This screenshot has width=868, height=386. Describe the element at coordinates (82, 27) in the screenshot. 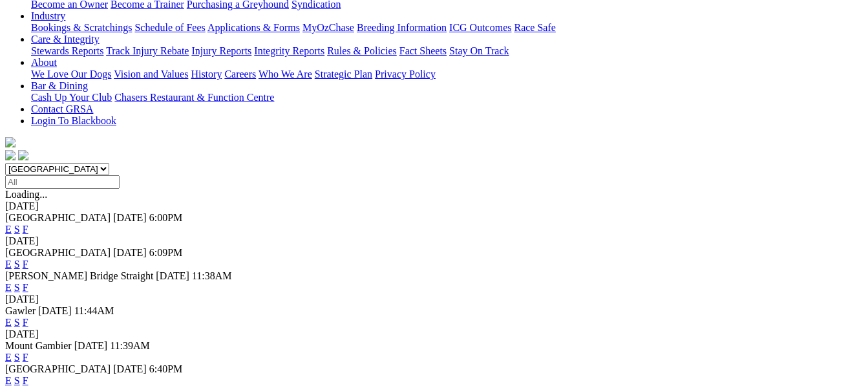

I see `a: Bookings & Scratchings` at that location.